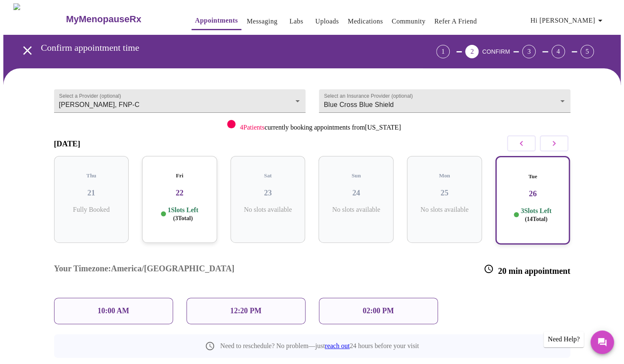  Describe the element at coordinates (564, 339) in the screenshot. I see `div: Need Help?` at that location.